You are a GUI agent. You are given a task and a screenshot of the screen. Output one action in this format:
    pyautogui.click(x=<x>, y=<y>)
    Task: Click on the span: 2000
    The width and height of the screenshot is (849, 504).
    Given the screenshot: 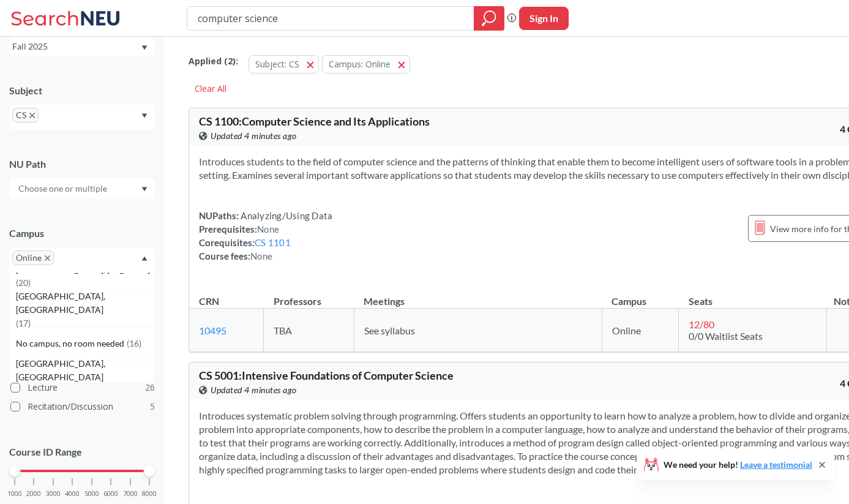 What is the action you would take?
    pyautogui.click(x=34, y=494)
    